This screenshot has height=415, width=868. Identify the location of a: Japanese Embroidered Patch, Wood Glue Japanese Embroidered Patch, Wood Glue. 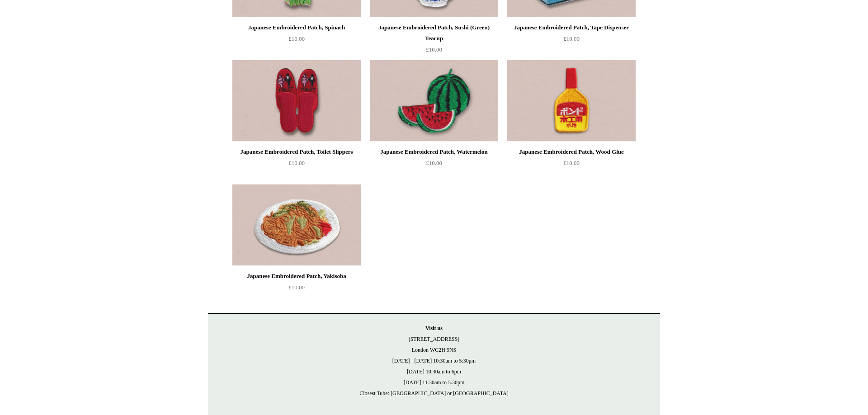
(572, 101).